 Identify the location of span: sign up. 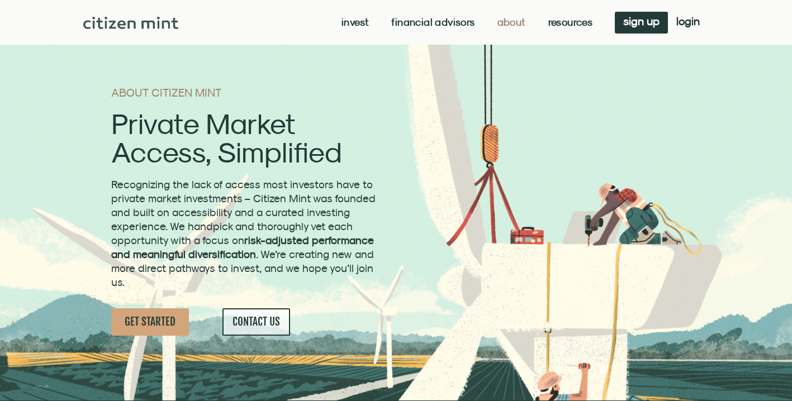
(641, 21).